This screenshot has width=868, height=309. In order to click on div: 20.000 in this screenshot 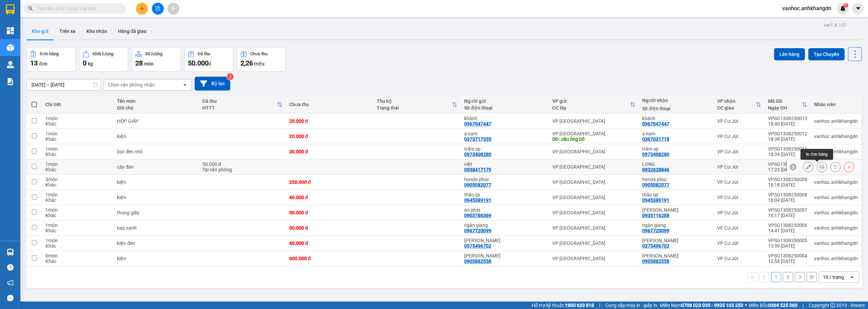, I will do `click(103, 52)`.